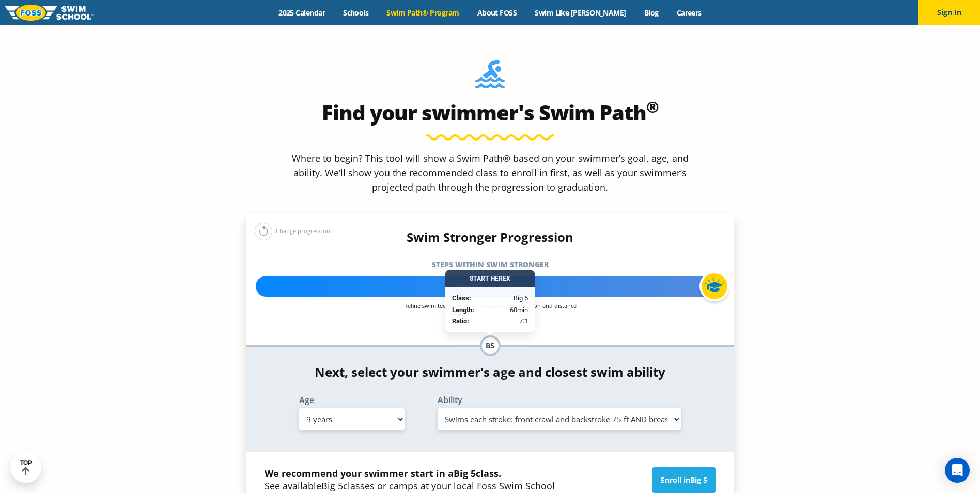 This screenshot has width=980, height=493. What do you see at coordinates (490, 78) in the screenshot?
I see `img: Foss-Location-Swimming-Pool-Person.svg` at bounding box center [490, 78].